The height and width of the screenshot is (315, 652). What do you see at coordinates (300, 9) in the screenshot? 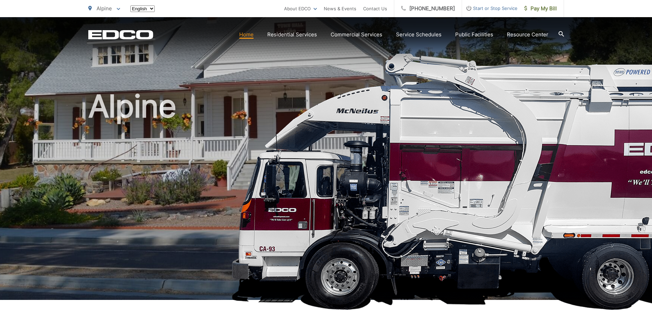
I see `a: About EDCO` at bounding box center [300, 9].